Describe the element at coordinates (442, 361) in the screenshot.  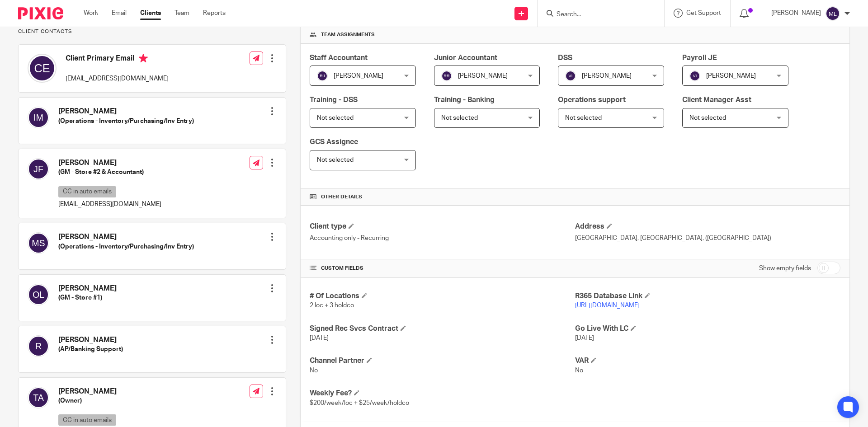
I see `h4: Channel Partner` at that location.